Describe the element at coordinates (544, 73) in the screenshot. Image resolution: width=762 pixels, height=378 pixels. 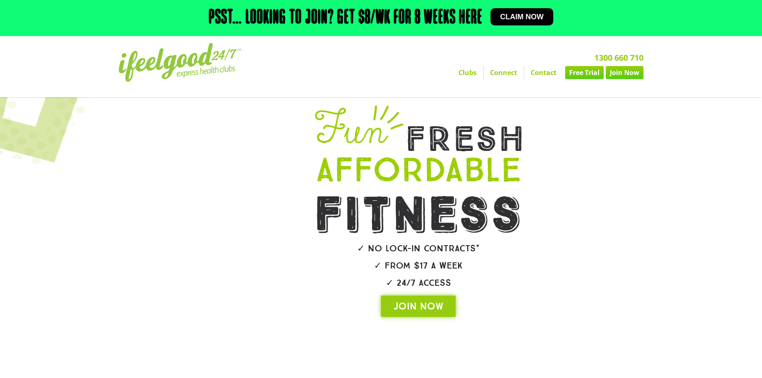
I see `a: Contact` at that location.